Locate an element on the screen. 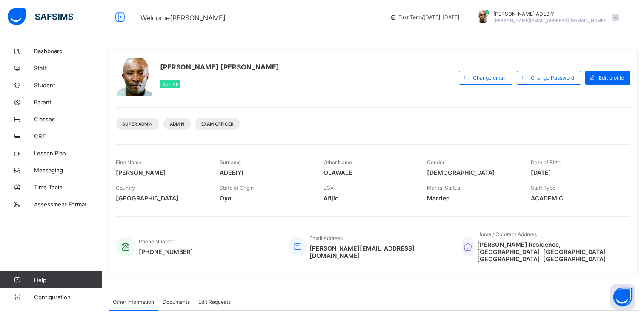 The height and width of the screenshot is (314, 644). span: State of Origin is located at coordinates (237, 187).